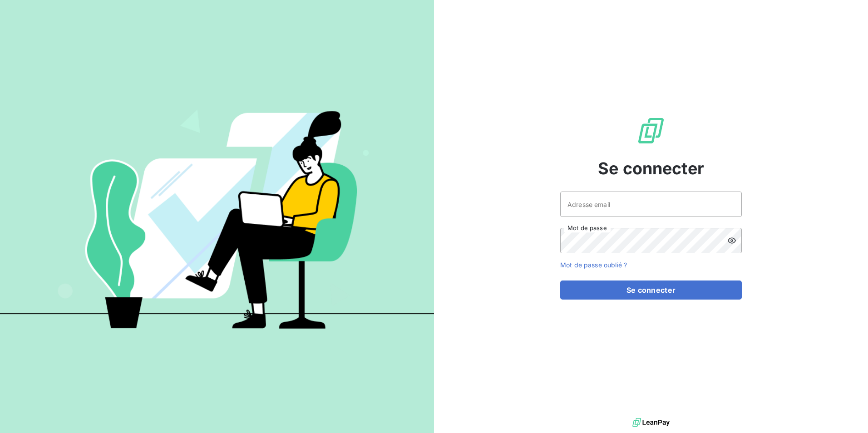 The width and height of the screenshot is (868, 433). I want to click on img: Logo LeanPay, so click(651, 131).